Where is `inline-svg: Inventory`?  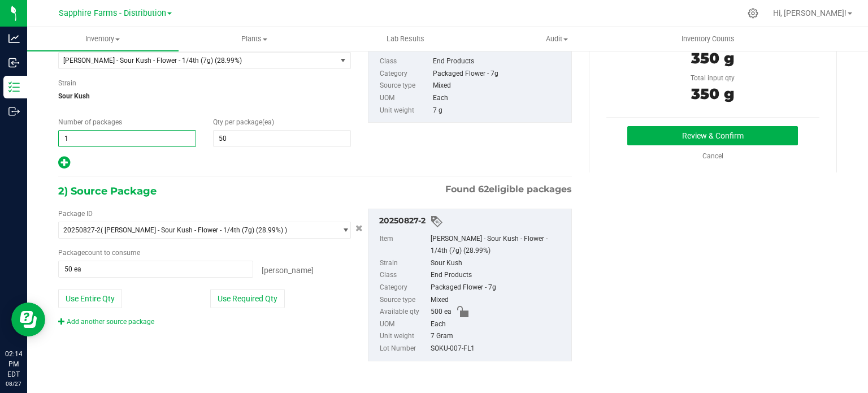
inline-svg: Inventory is located at coordinates (14, 87).